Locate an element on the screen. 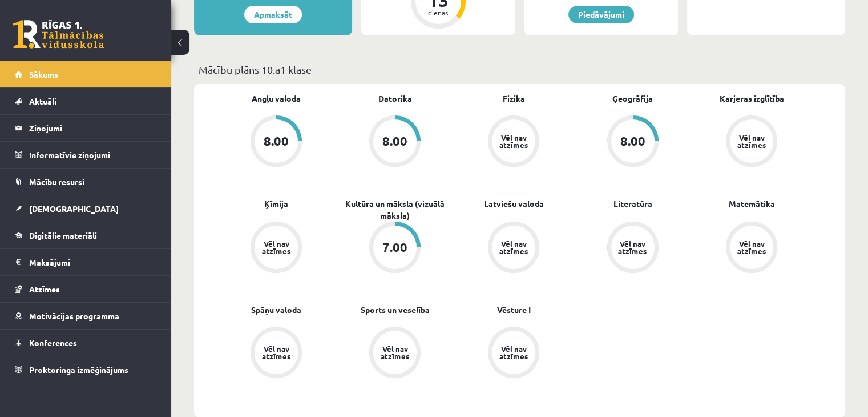 This screenshot has width=868, height=417. span: Aktuāli is located at coordinates (43, 101).